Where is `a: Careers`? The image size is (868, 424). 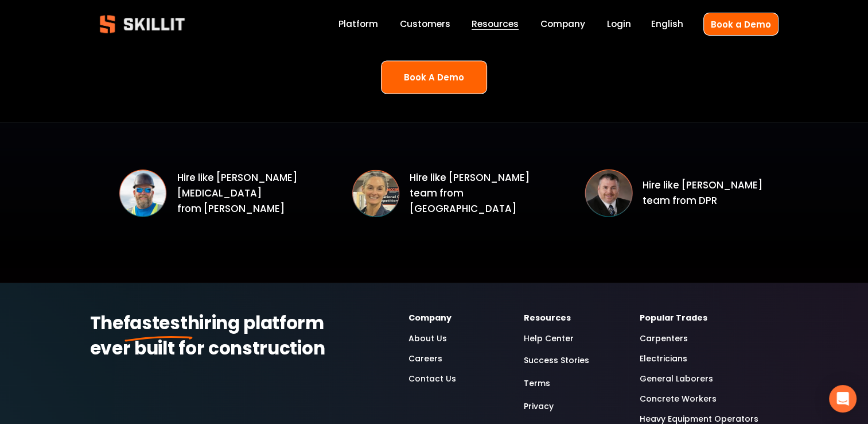
a: Careers is located at coordinates (425, 358).